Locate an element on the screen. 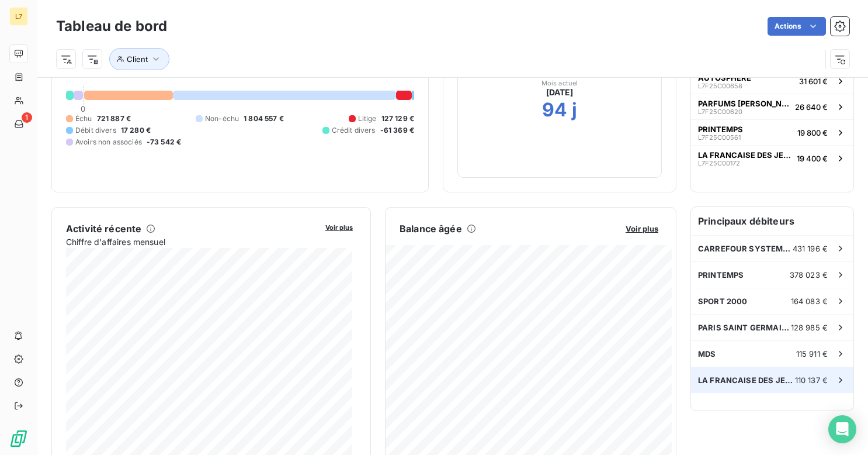  span: 127 129 € is located at coordinates (398, 119).